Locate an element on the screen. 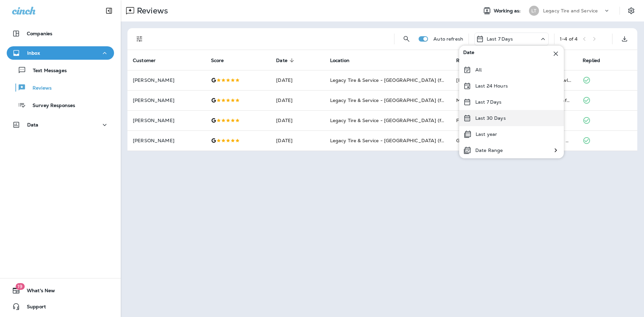 The height and width of the screenshot is (317, 644). button: Filters is located at coordinates (140, 39).